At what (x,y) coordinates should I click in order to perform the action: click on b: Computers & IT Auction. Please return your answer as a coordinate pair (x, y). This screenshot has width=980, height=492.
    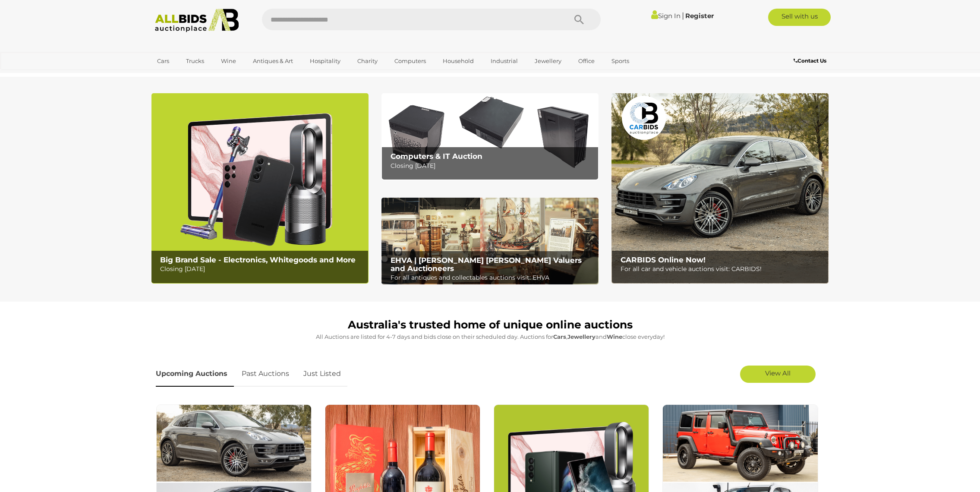
    Looking at the image, I should click on (436, 156).